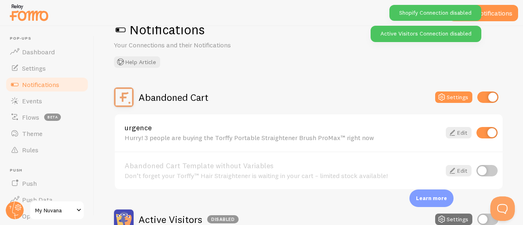 This screenshot has width=523, height=225. Describe the element at coordinates (309, 29) in the screenshot. I see `h1: Notifications` at that location.